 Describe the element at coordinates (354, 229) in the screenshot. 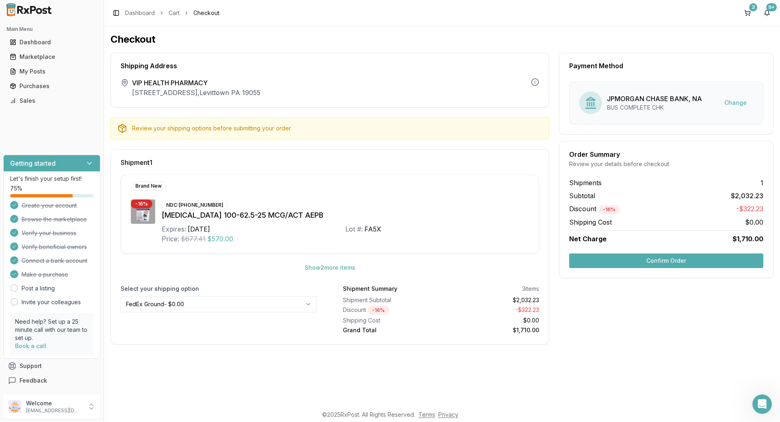

I see `div: Lot #:` at that location.